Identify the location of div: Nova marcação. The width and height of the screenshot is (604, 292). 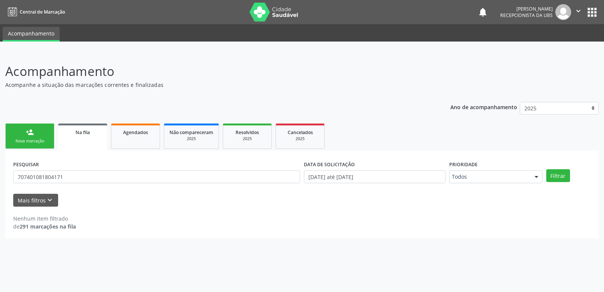
(30, 141).